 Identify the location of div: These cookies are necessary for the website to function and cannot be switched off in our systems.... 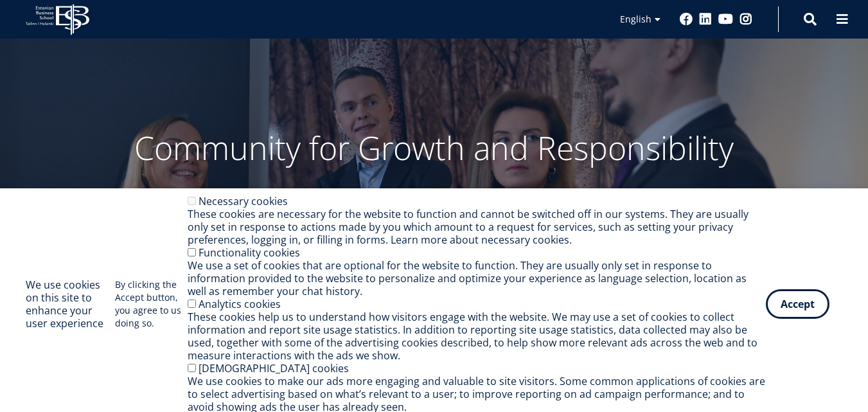
(477, 227).